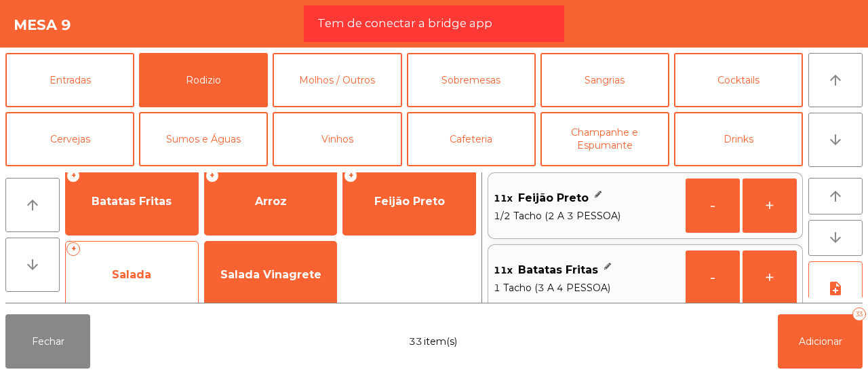 This screenshot has height=374, width=868. I want to click on button: Rodizio, so click(203, 80).